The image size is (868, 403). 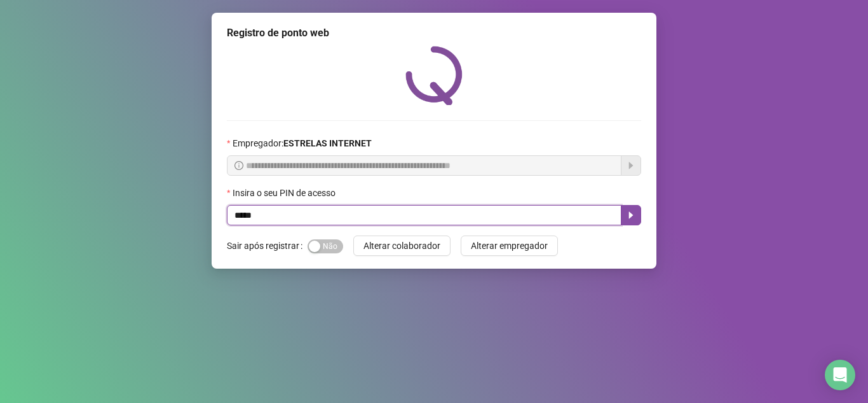 I want to click on span: caret-right, so click(x=631, y=215).